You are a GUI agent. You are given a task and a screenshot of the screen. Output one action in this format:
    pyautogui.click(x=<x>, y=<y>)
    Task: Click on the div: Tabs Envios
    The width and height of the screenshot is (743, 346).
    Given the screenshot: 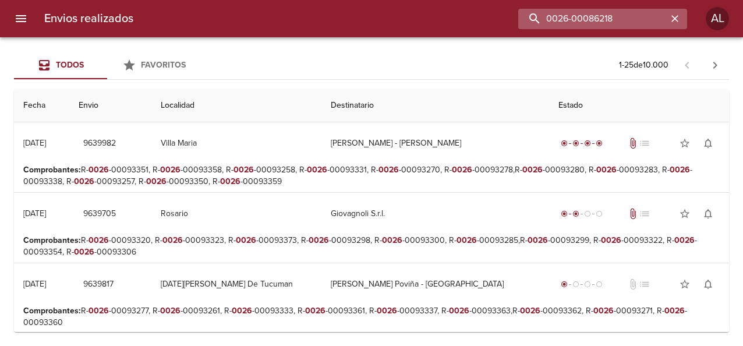 What is the action you would take?
    pyautogui.click(x=107, y=65)
    